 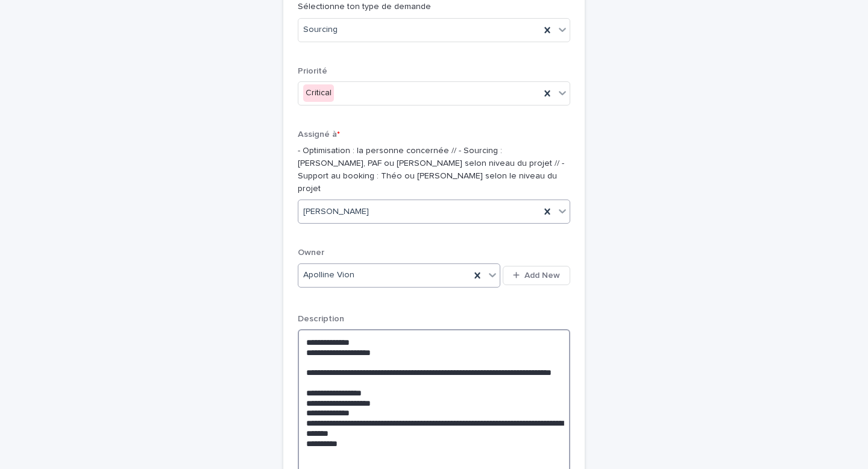 I want to click on span: Add New, so click(x=542, y=276).